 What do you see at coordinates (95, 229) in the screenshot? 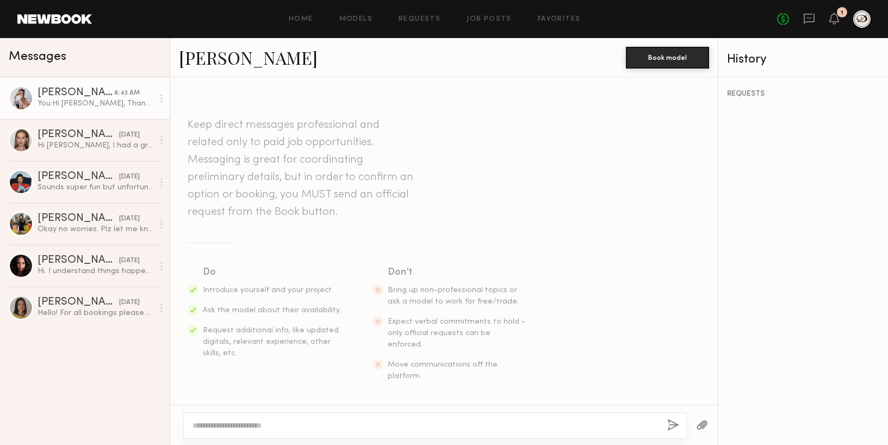
I see `div: Okay no worries. Plz let me know!` at bounding box center [95, 229].